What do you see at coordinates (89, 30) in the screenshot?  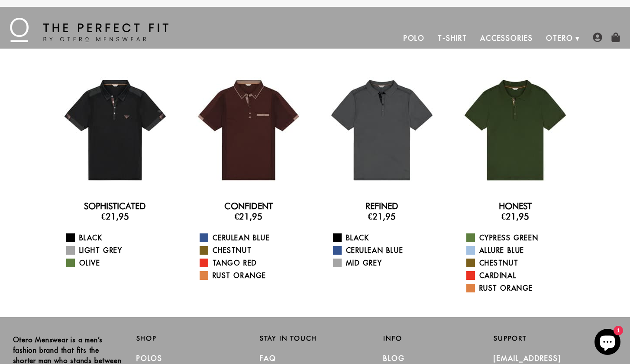 I see `img: The Perfect Fit - by Otero Menswear - Logo` at bounding box center [89, 30].